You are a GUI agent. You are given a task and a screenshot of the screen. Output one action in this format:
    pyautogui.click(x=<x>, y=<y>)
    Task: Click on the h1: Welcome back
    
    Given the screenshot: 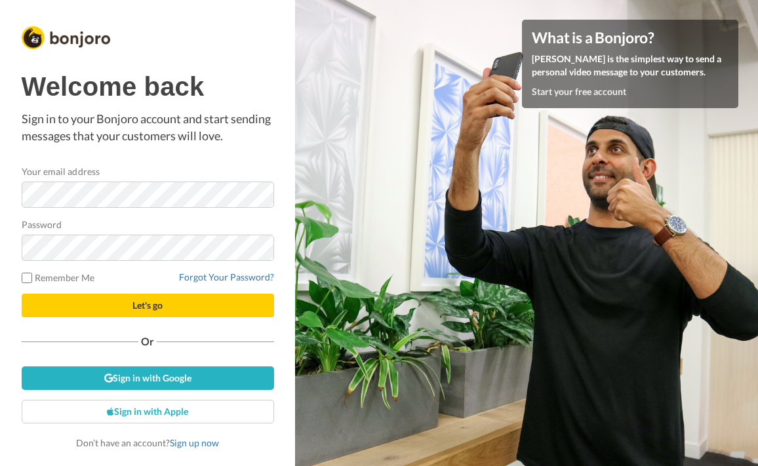 What is the action you would take?
    pyautogui.click(x=147, y=87)
    